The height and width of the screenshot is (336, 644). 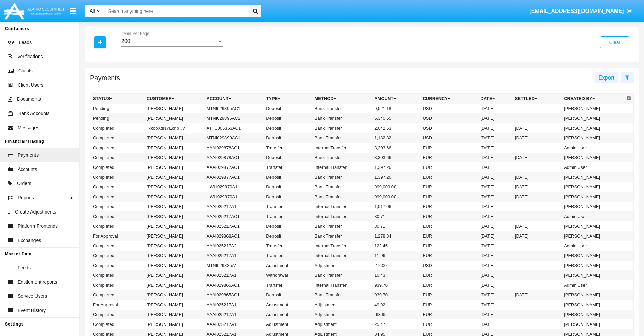 I want to click on td: MTNI029895AC1, so click(x=234, y=119).